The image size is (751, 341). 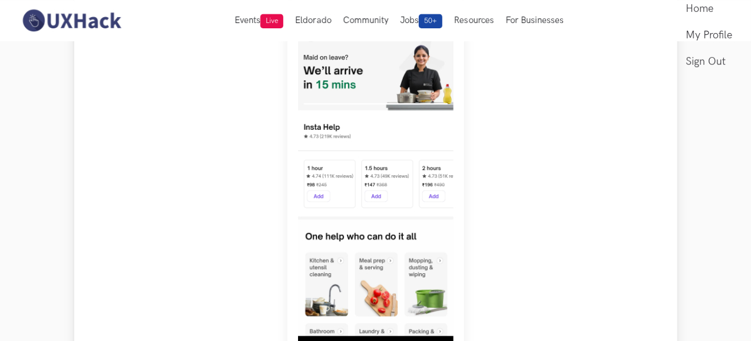 What do you see at coordinates (431, 21) in the screenshot?
I see `span: 50+` at bounding box center [431, 21].